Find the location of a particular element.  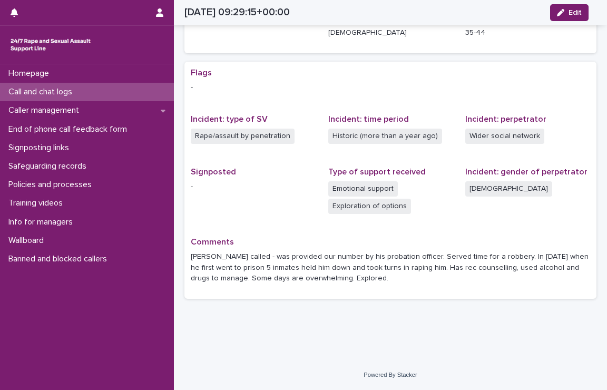

span: Rape/assault by penetration is located at coordinates (242, 136).